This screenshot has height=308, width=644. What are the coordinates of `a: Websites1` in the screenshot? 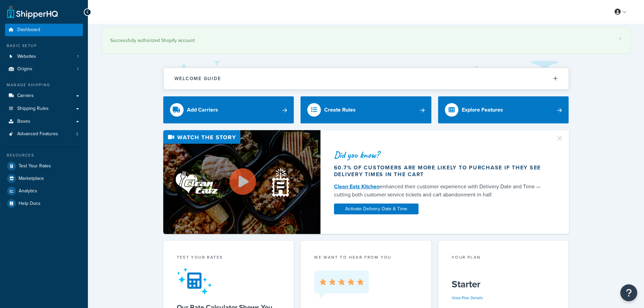 It's located at (44, 57).